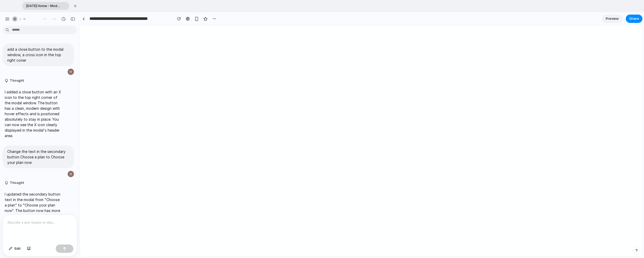 This screenshot has width=644, height=258. I want to click on p: I updated the secondary button text in the modal from "Choose a plan" to "Choose your plan now". ..., so click(33, 210).